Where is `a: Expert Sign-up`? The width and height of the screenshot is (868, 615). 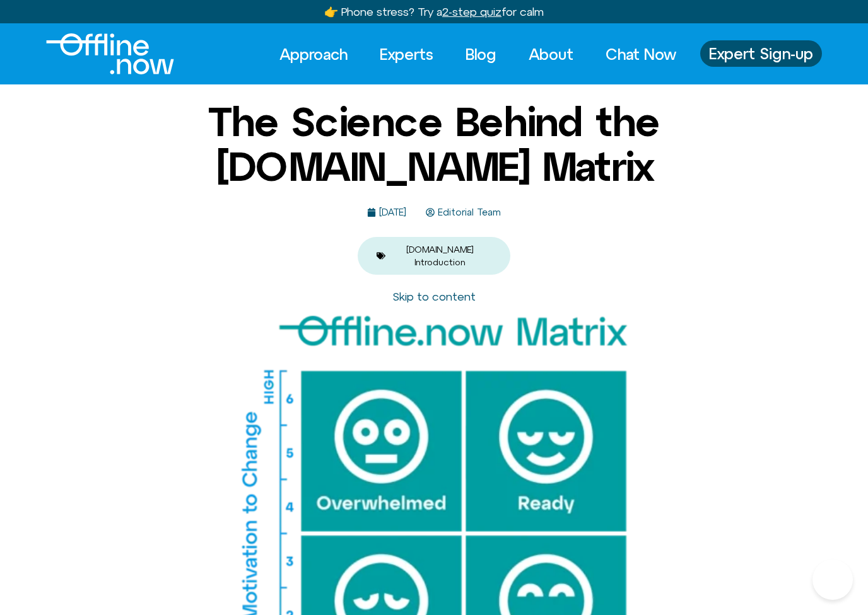 a: Expert Sign-up is located at coordinates (761, 53).